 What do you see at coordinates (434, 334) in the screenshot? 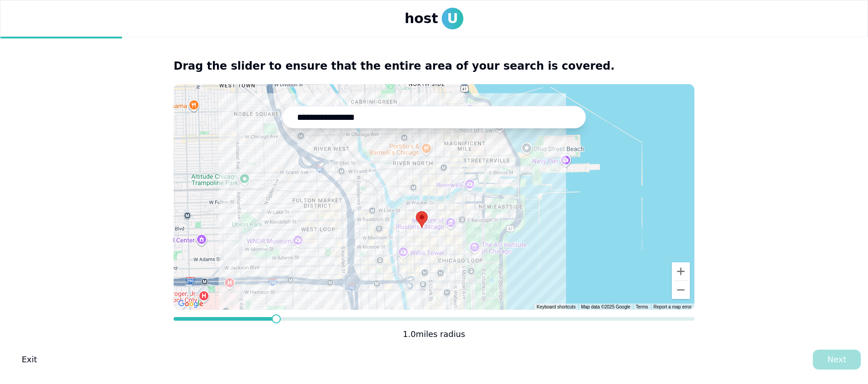
I see `p: 1.0 miles radius` at bounding box center [434, 334].